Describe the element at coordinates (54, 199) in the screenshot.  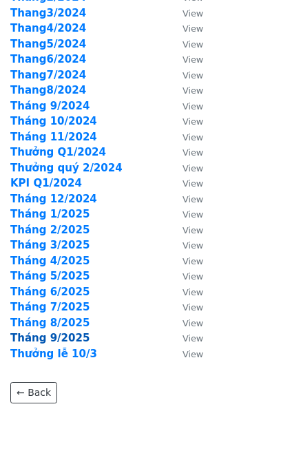
I see `strong: Tháng 12/2024` at that location.